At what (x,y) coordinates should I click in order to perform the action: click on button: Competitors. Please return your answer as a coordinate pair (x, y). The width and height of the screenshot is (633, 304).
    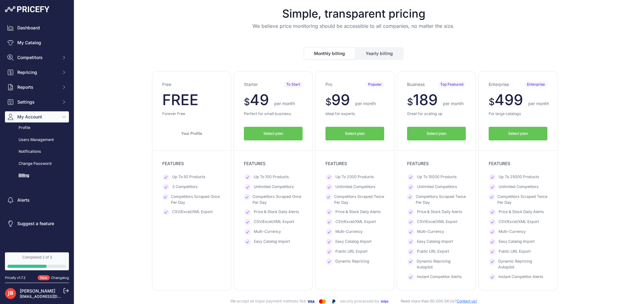
    Looking at the image, I should click on (37, 57).